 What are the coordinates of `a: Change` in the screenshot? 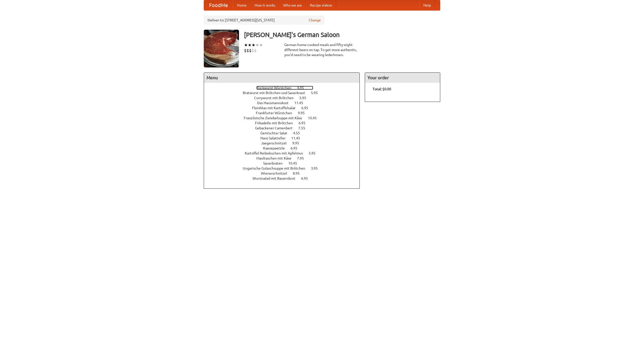 It's located at (315, 20).